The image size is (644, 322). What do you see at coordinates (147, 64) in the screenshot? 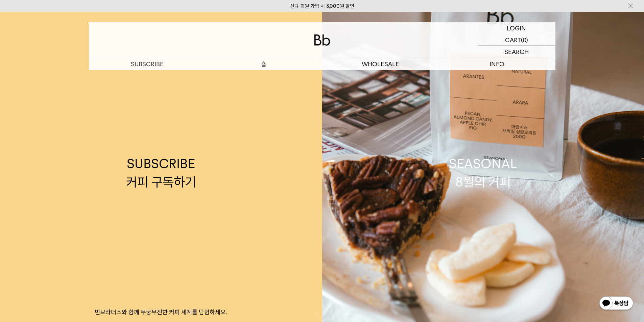
I see `p: SUBSCRIBE` at bounding box center [147, 64].